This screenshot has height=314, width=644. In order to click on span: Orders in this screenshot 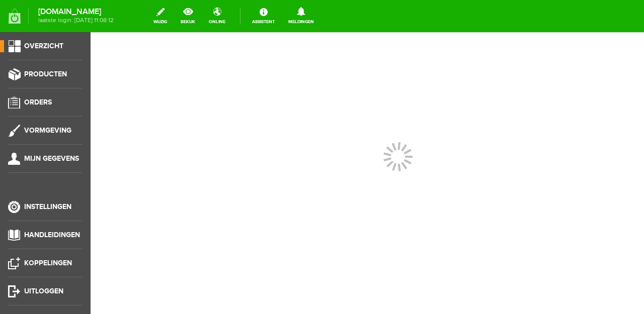, I will do `click(38, 102)`.